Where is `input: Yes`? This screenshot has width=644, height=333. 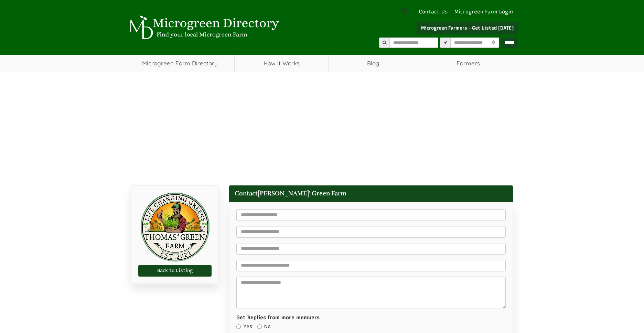
input: Yes is located at coordinates (238, 326).